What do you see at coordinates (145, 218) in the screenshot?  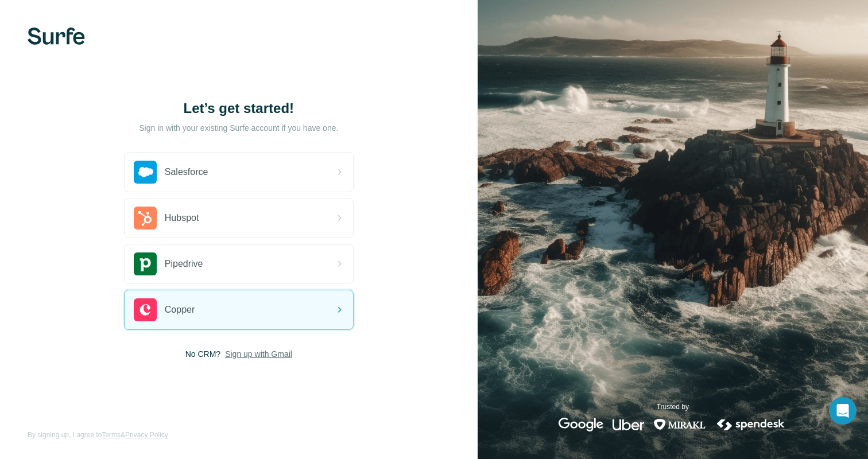 I see `img: hubspot's logo` at bounding box center [145, 218].